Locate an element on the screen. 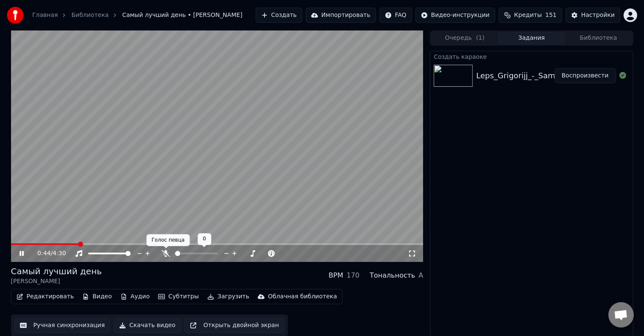 Image resolution: width=644 pixels, height=336 pixels. span: 151 is located at coordinates (551, 15).